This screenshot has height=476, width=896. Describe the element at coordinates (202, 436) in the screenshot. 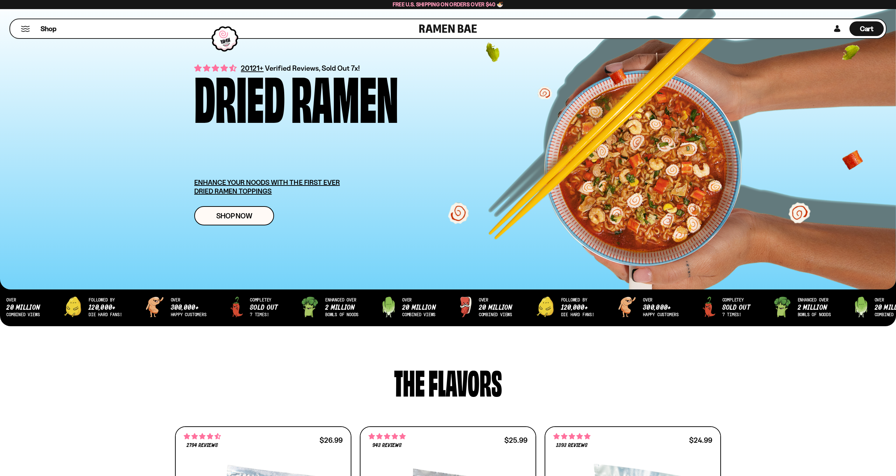

I see `span: 4.68 stars` at that location.